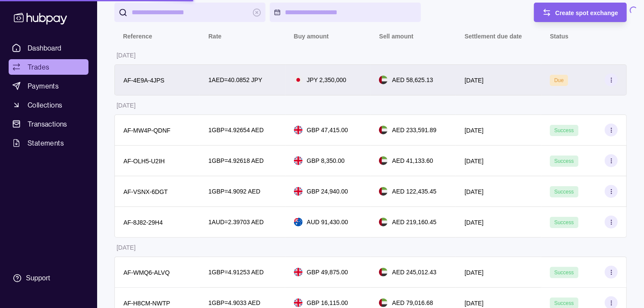 The width and height of the screenshot is (644, 308). What do you see at coordinates (311, 37) in the screenshot?
I see `p: Buy amount` at bounding box center [311, 37].